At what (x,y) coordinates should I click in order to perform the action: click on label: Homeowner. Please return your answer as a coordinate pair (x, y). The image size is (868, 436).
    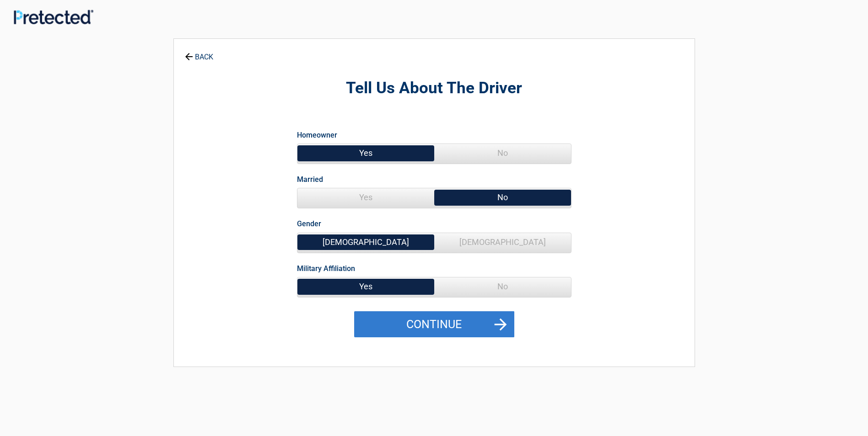
    Looking at the image, I should click on (317, 135).